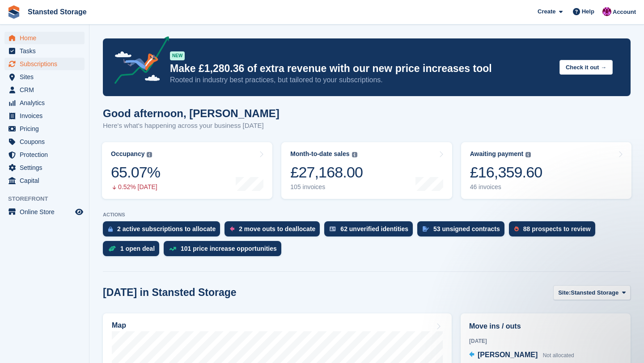  I want to click on img: stora-icon-8386f47178a22dfd0bd8f6a31ec36ba5ce8667c1dd55bd0f319d3a0aa187defe.svg, so click(14, 12).